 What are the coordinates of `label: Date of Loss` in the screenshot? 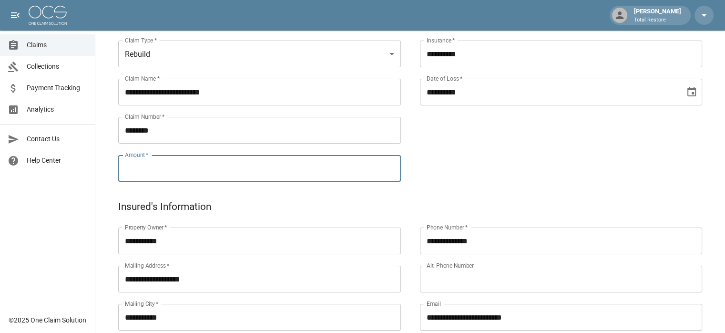 It's located at (444, 78).